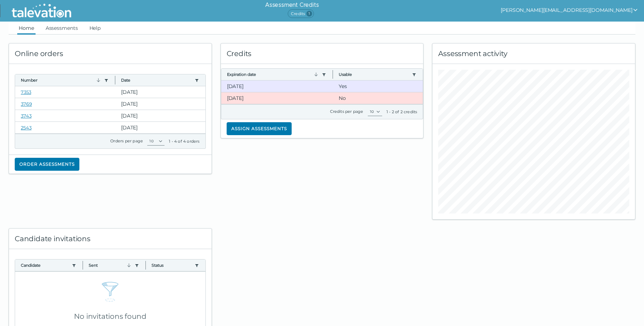 This screenshot has width=644, height=326. What do you see at coordinates (259, 129) in the screenshot?
I see `button: Assign assessments` at bounding box center [259, 129].